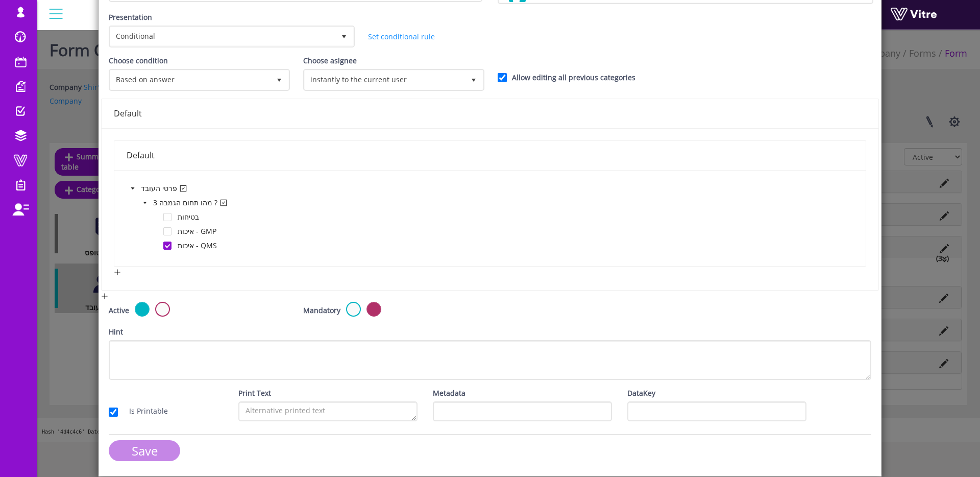  Describe the element at coordinates (449, 393) in the screenshot. I see `label: Metadata` at that location.